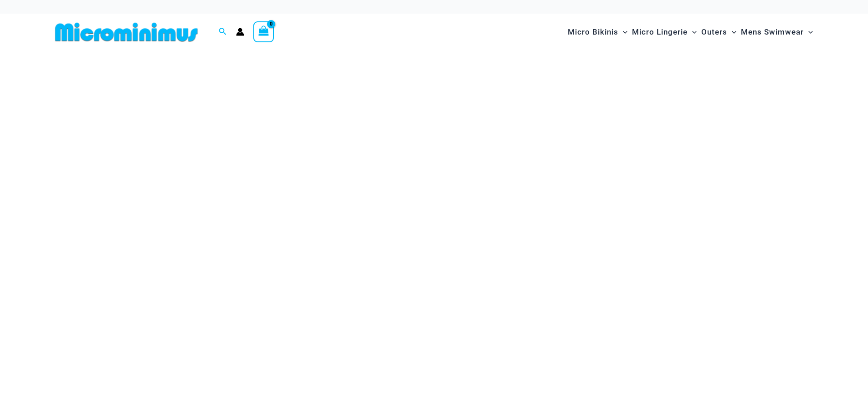 Image resolution: width=868 pixels, height=418 pixels. Describe the element at coordinates (718, 32) in the screenshot. I see `a: OutersMenu ToggleMenu Toggle` at that location.